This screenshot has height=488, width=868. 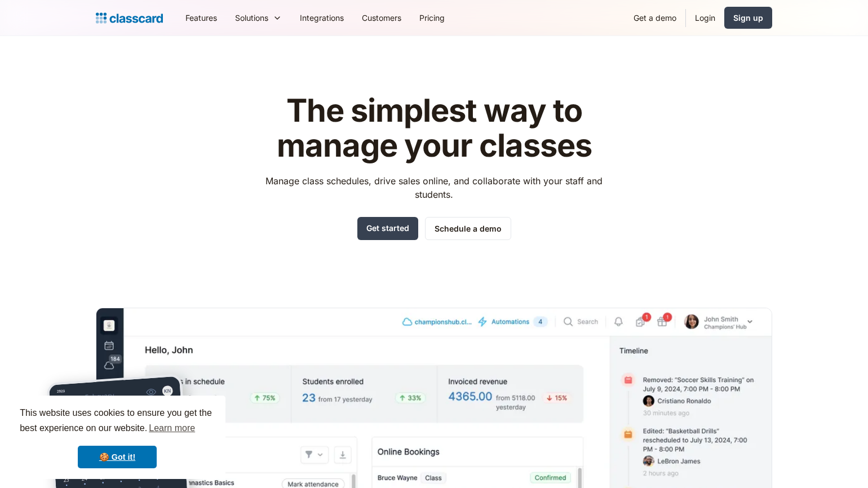 What do you see at coordinates (748, 18) in the screenshot?
I see `a: Sign up` at bounding box center [748, 18].